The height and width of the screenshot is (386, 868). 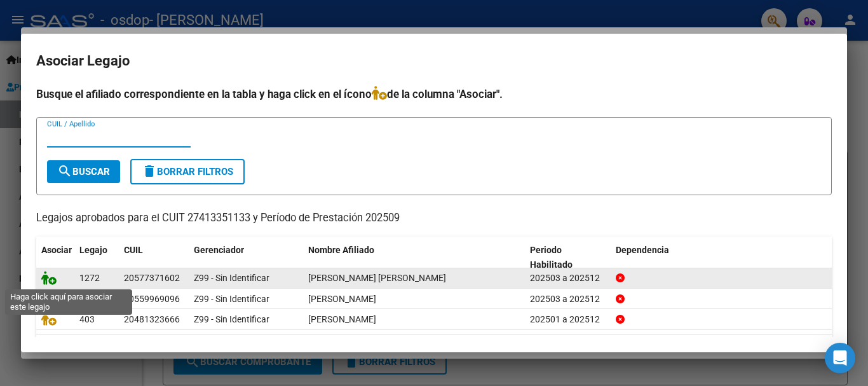 I want to click on mat-icon: delete, so click(x=149, y=171).